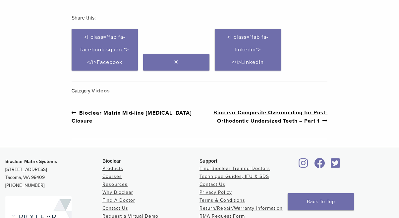 The image size is (399, 218). Describe the element at coordinates (321, 202) in the screenshot. I see `a: Back To Top` at that location.